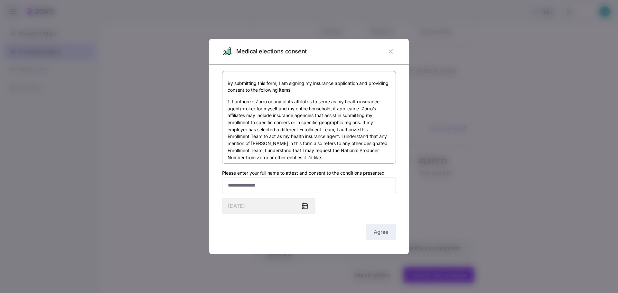 The height and width of the screenshot is (293, 618). What do you see at coordinates (309, 87) in the screenshot?
I see `p: By submitting this form, I am signing my insurance application and providing consent to the follo...` at bounding box center [309, 87].